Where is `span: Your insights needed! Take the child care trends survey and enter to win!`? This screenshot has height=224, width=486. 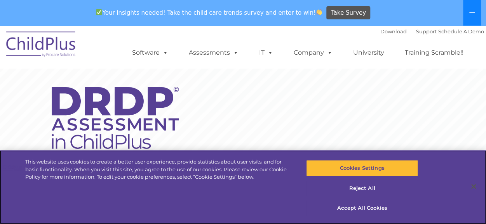
span: Your insights needed! Take the child care trends survey and enter to win! is located at coordinates (209, 12).